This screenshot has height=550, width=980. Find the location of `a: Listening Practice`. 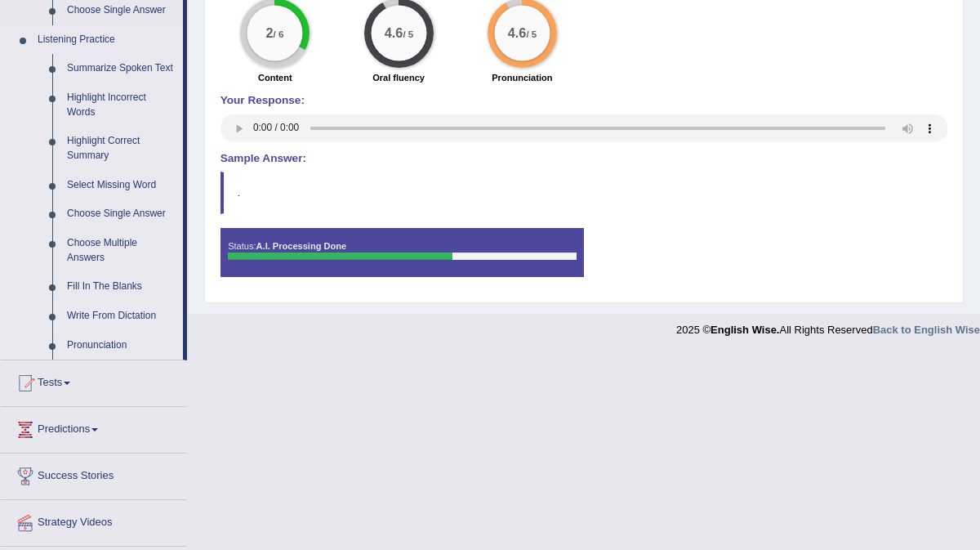

a: Listening Practice is located at coordinates (106, 40).